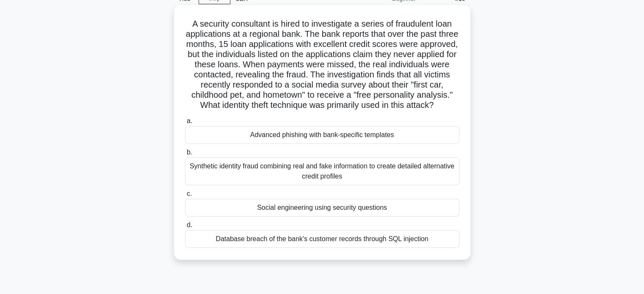 Image resolution: width=644 pixels, height=294 pixels. I want to click on h5: A security consultant is hired to investigate a series of fraudulent loan applications at a regio..., so click(322, 65).